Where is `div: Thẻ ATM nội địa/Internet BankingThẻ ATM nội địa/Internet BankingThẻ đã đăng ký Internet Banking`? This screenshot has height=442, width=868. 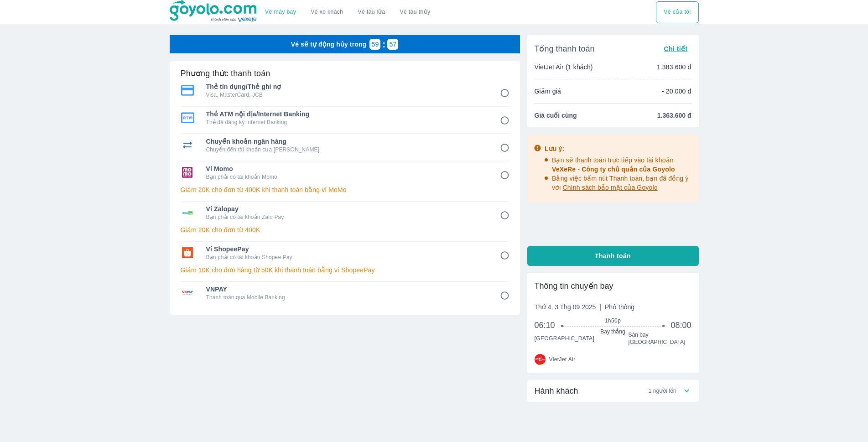 div: Thẻ ATM nội địa/Internet BankingThẻ ATM nội địa/Internet BankingThẻ đã đăng ký Internet Banking is located at coordinates (345, 117).